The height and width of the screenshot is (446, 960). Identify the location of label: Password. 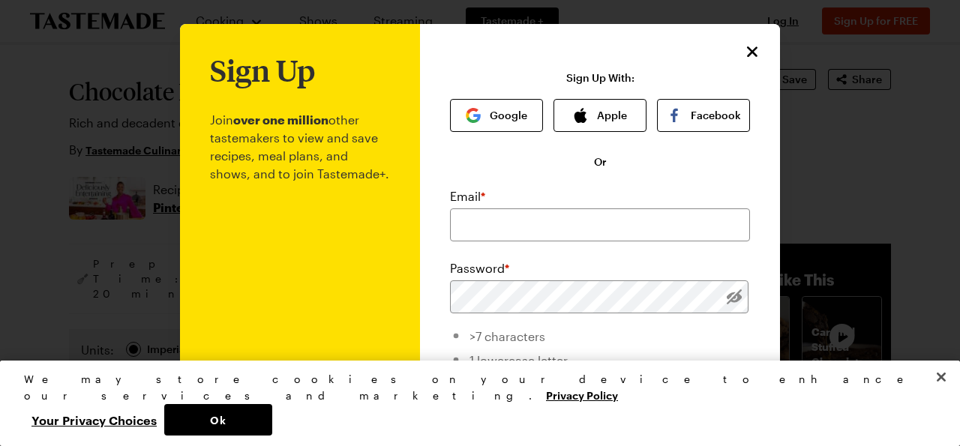
(479, 268).